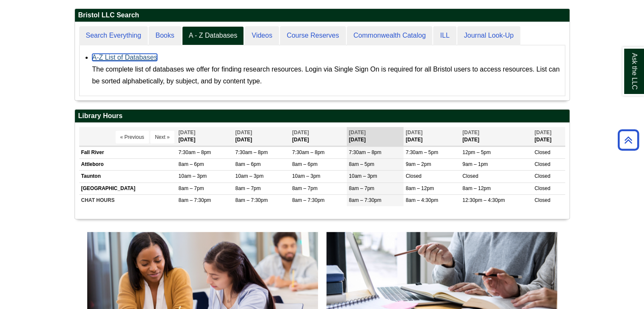 This screenshot has height=309, width=644. I want to click on a: ILL, so click(444, 36).